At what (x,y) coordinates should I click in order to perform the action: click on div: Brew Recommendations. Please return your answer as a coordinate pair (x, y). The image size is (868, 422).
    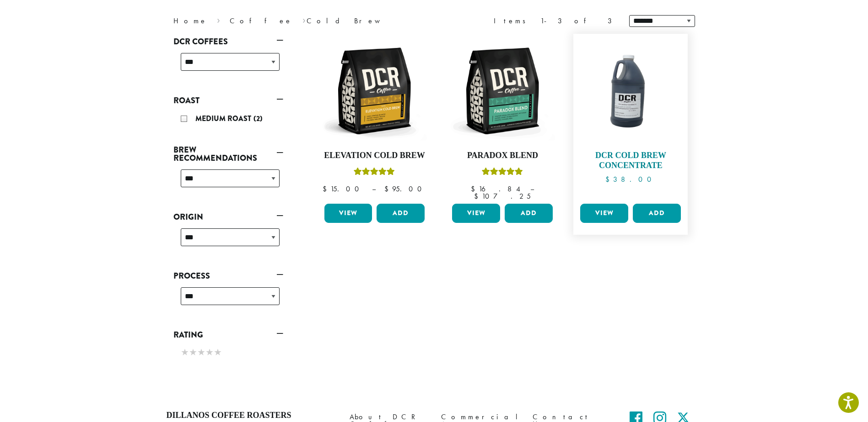
    Looking at the image, I should click on (228, 182).